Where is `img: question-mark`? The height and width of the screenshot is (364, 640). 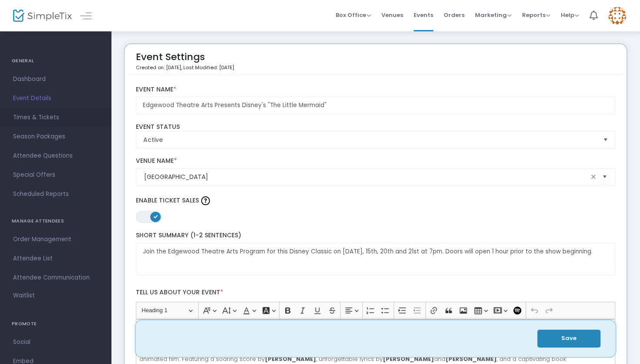
img: question-mark is located at coordinates (206, 201).